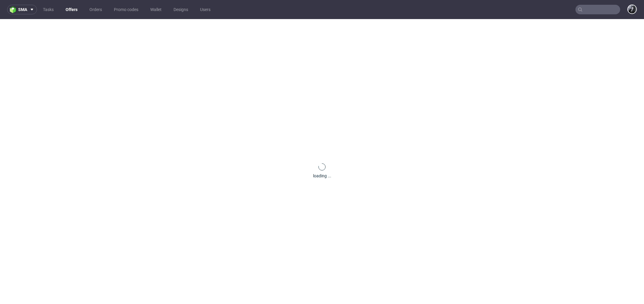  I want to click on a: Designs, so click(181, 9).